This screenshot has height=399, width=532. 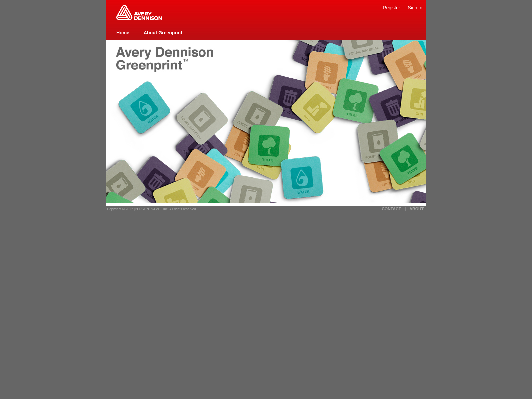 What do you see at coordinates (415, 8) in the screenshot?
I see `a: Sign In` at bounding box center [415, 8].